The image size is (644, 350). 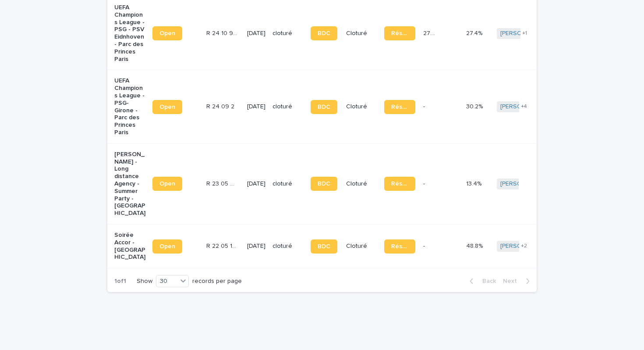 What do you see at coordinates (145, 281) in the screenshot?
I see `p: Show` at bounding box center [145, 281].